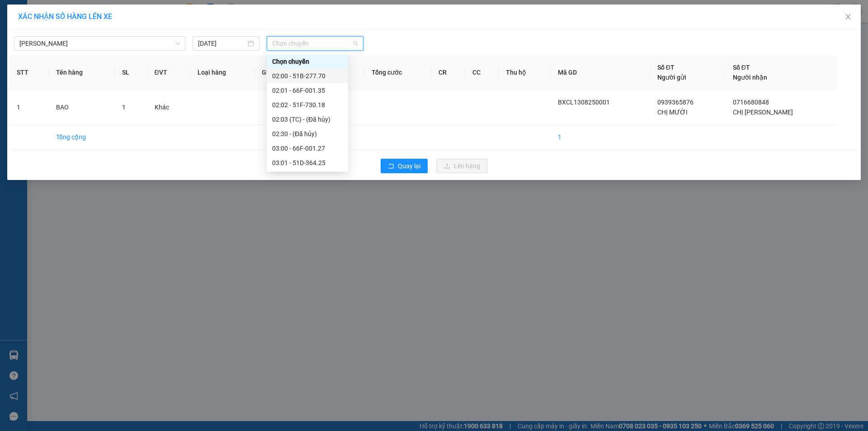 Image resolution: width=868 pixels, height=431 pixels. I want to click on th: ĐVT, so click(169, 72).